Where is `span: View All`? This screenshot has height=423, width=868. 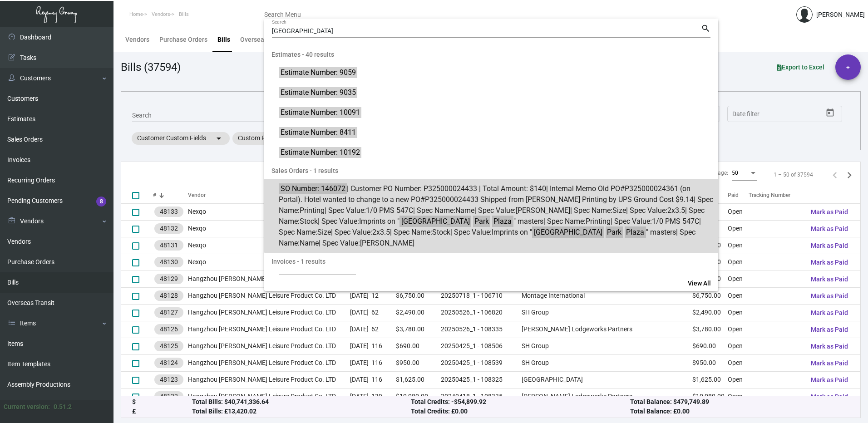 span: View All is located at coordinates (699, 283).